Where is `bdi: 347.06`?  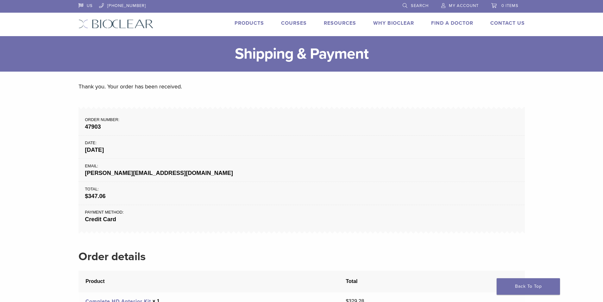 bdi: 347.06 is located at coordinates (95, 196).